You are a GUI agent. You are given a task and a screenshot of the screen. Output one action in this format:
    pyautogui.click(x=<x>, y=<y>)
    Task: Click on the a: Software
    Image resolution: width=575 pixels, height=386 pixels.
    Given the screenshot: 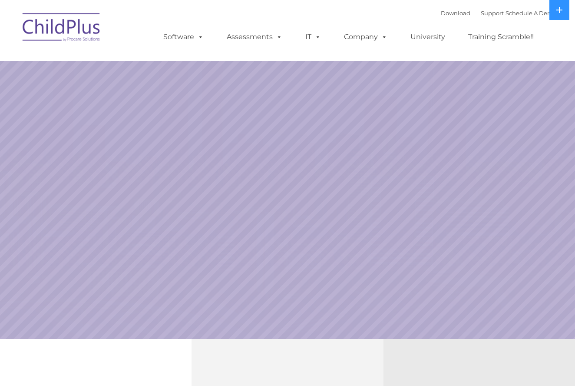 What is the action you would take?
    pyautogui.click(x=183, y=37)
    